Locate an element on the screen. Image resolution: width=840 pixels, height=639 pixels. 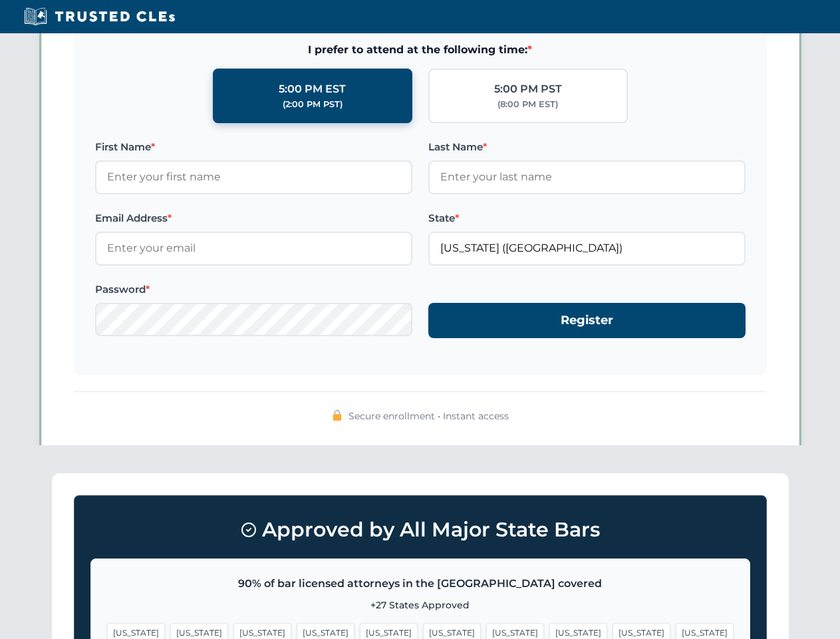
div: 5:00 PM PST is located at coordinates (528, 89).